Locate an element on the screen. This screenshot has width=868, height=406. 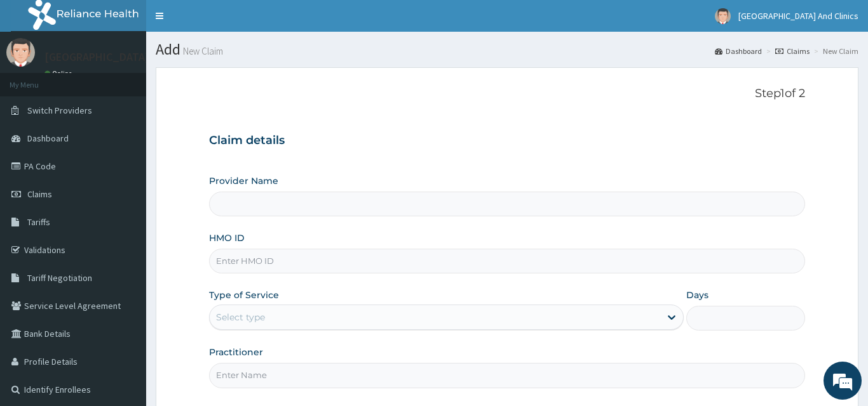
input: Enter HMO ID is located at coordinates (507, 261).